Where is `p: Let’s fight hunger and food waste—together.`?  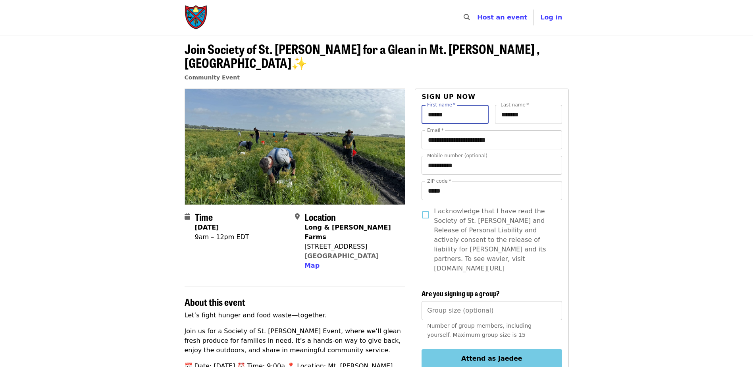 p: Let’s fight hunger and food waste—together. is located at coordinates (295, 315).